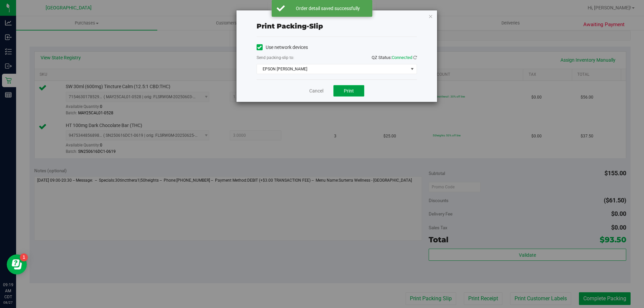 The image size is (644, 308). I want to click on span: Print packing-slip, so click(290, 26).